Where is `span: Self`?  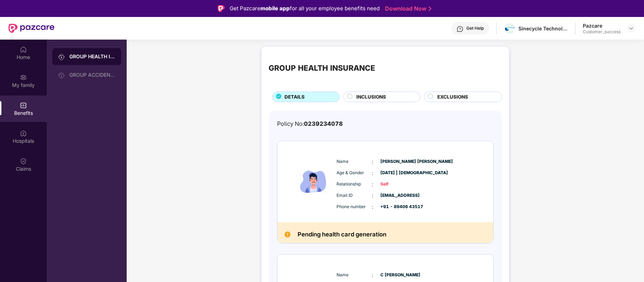
span: Self is located at coordinates (398, 184).